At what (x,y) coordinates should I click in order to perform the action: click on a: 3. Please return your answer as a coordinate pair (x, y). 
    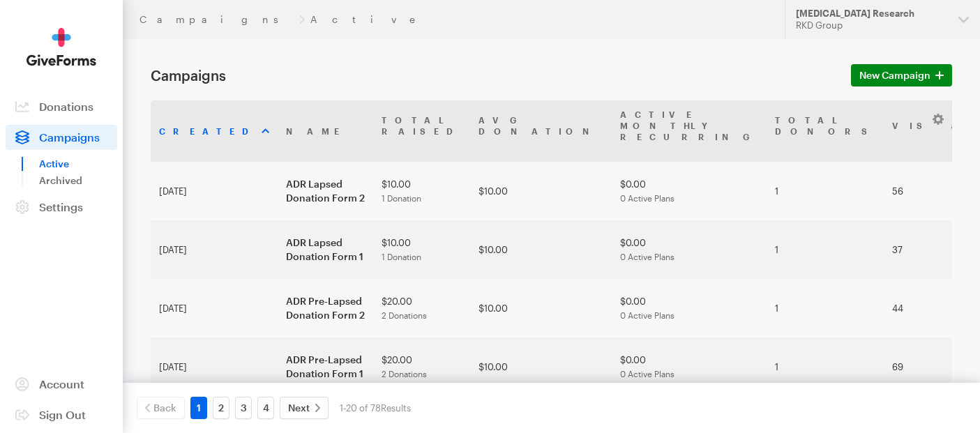
    Looking at the image, I should click on (244, 408).